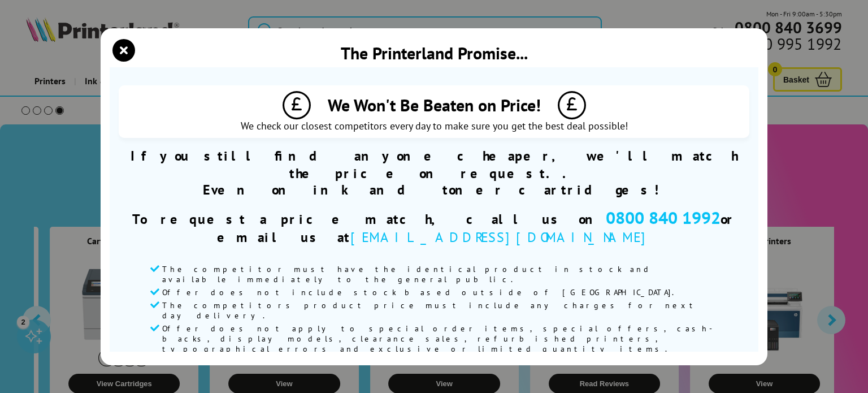 The image size is (868, 393). I want to click on div: If you still find anyone cheaper, we'll match the price on request.., so click(434, 172).